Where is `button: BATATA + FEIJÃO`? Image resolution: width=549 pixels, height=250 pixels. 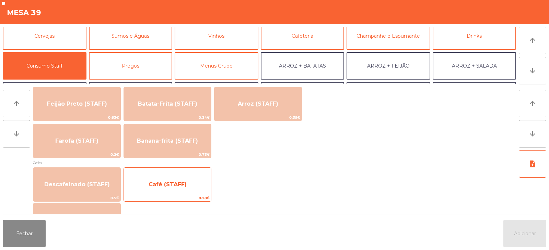 button: BATATA + FEIJÃO is located at coordinates (131, 96).